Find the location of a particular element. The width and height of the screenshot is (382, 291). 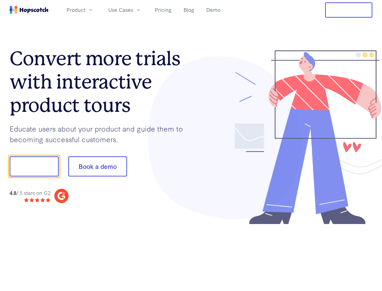

div: / 5 stars on G2 is located at coordinates (30, 193).